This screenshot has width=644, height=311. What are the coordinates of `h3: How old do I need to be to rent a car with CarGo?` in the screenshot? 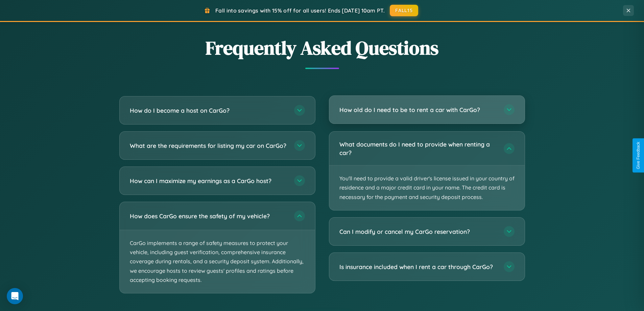 It's located at (419, 110).